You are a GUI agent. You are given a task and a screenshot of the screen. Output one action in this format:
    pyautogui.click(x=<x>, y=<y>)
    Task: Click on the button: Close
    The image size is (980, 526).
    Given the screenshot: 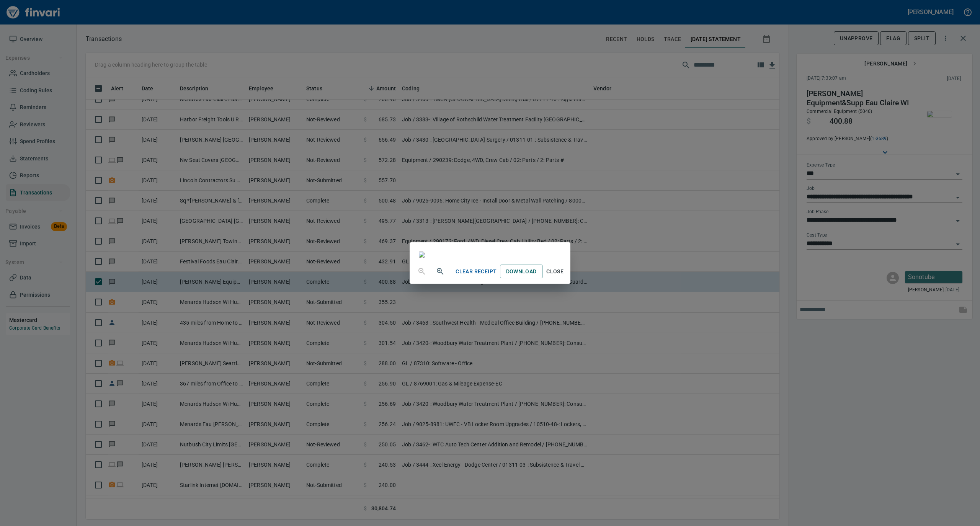 What is the action you would take?
    pyautogui.click(x=555, y=271)
    